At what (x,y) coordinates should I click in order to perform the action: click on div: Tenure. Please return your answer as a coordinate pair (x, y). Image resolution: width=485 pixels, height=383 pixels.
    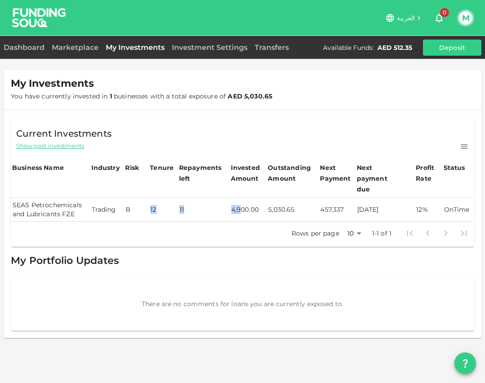
    Looking at the image, I should click on (162, 168).